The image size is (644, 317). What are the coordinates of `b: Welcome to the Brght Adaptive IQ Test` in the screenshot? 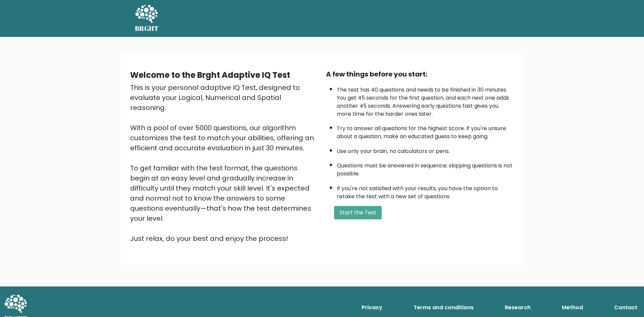 It's located at (210, 75).